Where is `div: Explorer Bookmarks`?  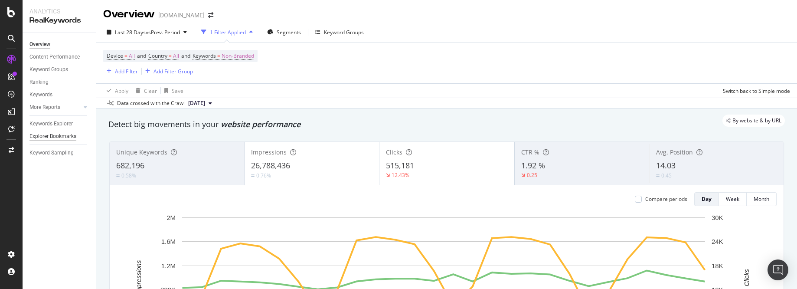
div: Explorer Bookmarks is located at coordinates (53, 136).